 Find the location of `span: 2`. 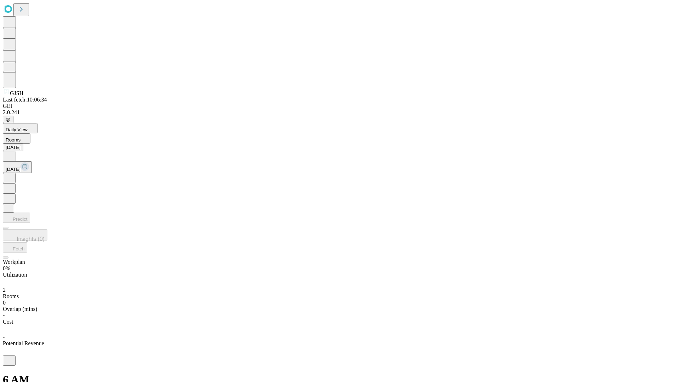

span: 2 is located at coordinates (4, 290).